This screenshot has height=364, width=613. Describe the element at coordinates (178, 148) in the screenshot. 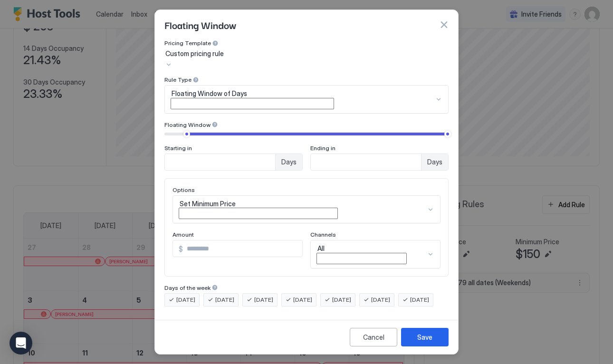

I see `span: Starting in` at that location.